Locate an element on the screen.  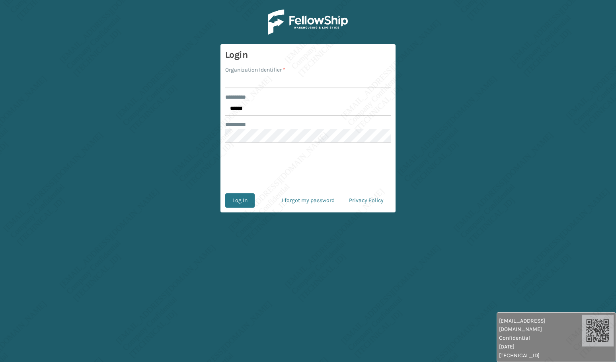
span: Confidential is located at coordinates (540, 338).